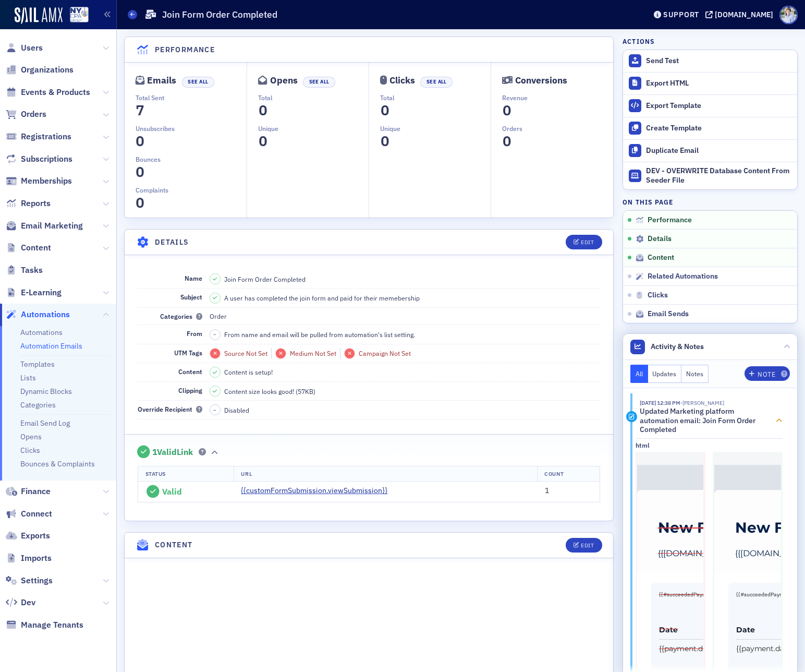 This screenshot has width=805, height=672. I want to click on a: Dynamic Blocks, so click(45, 391).